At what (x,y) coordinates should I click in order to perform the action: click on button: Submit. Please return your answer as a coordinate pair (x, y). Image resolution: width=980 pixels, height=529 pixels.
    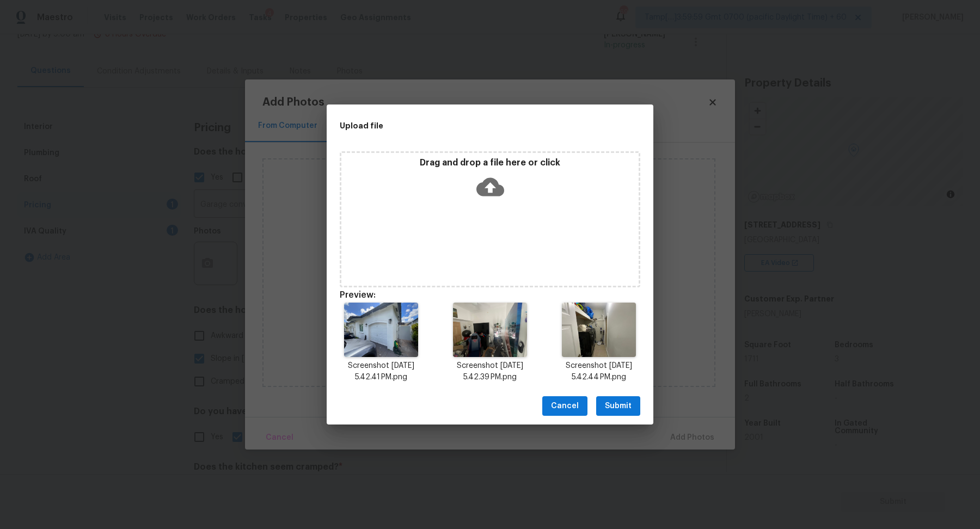
    Looking at the image, I should click on (618, 406).